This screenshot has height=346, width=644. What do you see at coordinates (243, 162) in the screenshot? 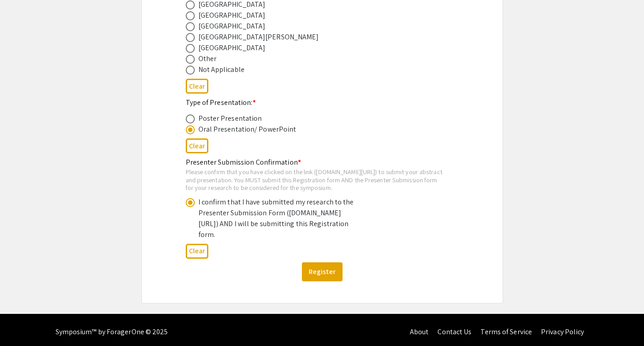
I see `mat-label: Presenter Submission Confirmation` at bounding box center [243, 162].